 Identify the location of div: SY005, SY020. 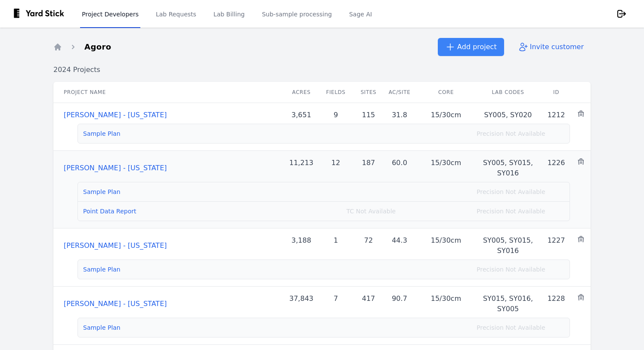
(508, 115).